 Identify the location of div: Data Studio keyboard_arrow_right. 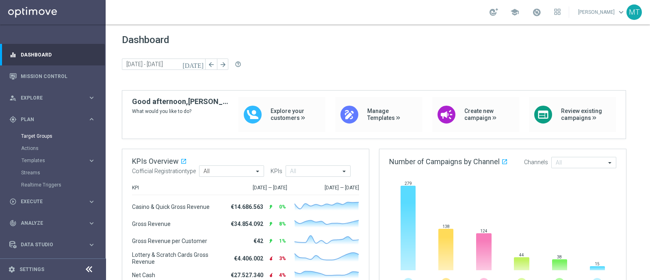
(52, 245).